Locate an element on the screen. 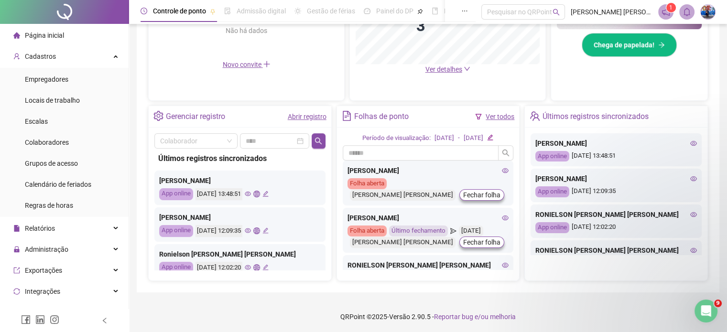 The image size is (727, 332). span: Admissão digital is located at coordinates (261, 11).